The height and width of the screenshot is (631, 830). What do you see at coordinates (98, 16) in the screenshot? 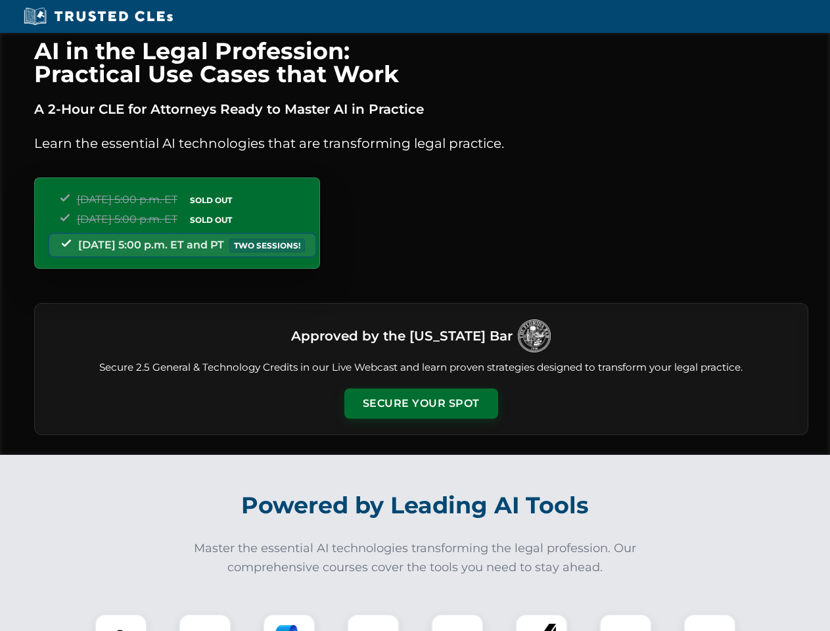
I see `img: Trusted CLEs` at bounding box center [98, 16].